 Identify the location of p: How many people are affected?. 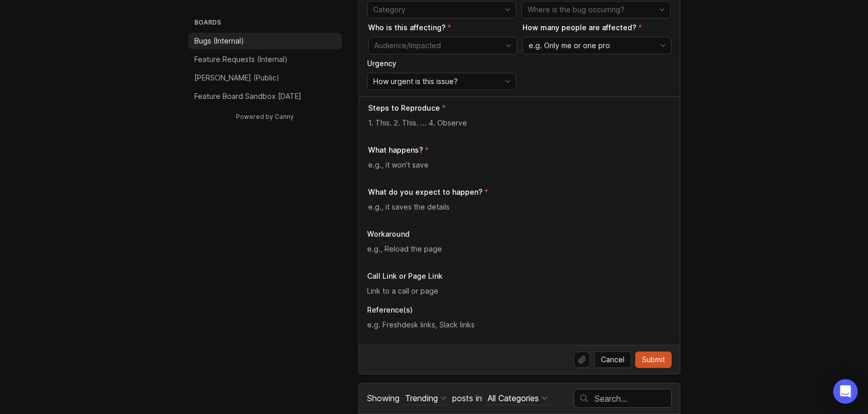
(596, 28).